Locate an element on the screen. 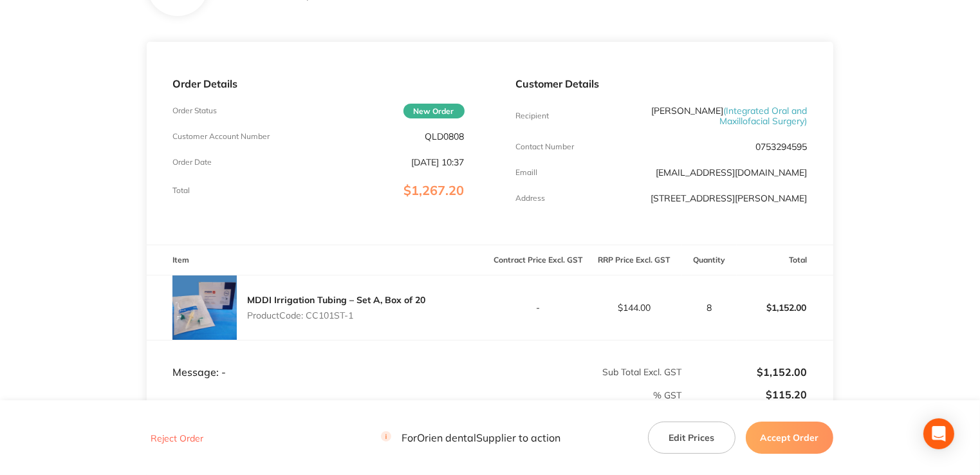 The height and width of the screenshot is (475, 980). p: 8 is located at coordinates (709, 307).